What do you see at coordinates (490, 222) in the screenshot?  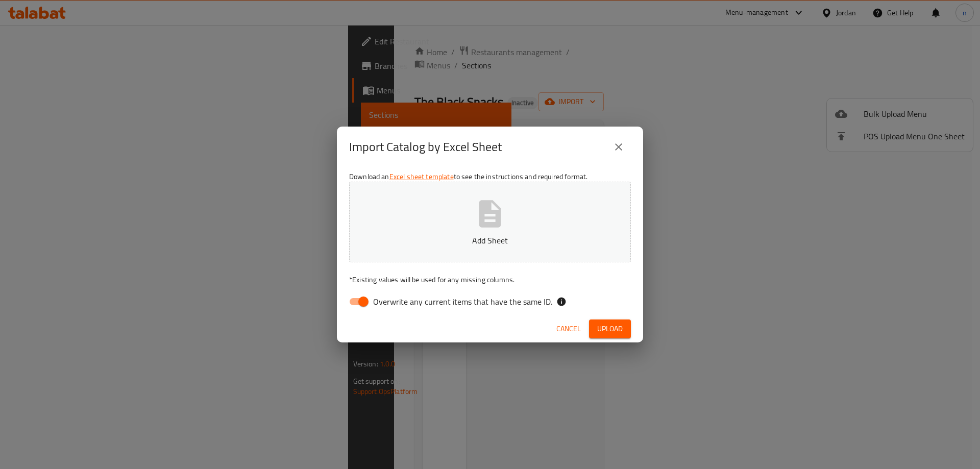 I see `button: Add Sheet` at bounding box center [490, 222].